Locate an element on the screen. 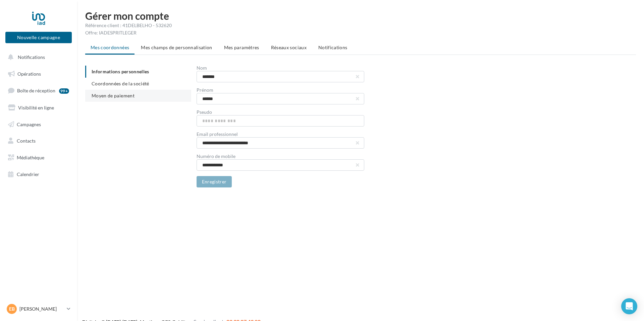  span: Calendrier is located at coordinates (28, 174).